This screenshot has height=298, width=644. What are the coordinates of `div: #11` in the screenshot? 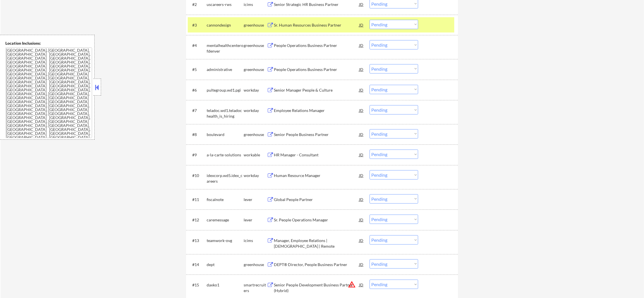 It's located at (197, 200).